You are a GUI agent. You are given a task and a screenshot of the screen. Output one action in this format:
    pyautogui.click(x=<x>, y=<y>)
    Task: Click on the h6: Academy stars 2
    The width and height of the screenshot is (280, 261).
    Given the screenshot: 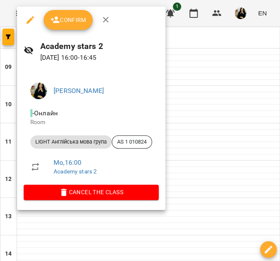 What is the action you would take?
    pyautogui.click(x=99, y=46)
    